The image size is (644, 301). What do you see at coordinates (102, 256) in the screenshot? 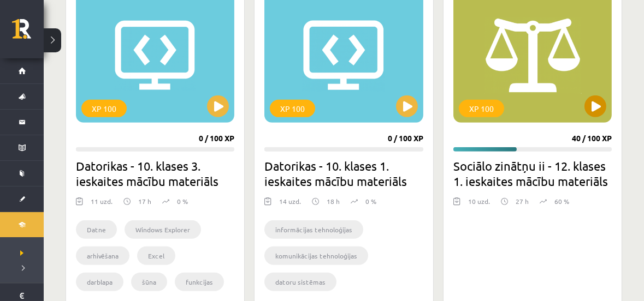
I see `li: arhivēšana` at bounding box center [102, 256].